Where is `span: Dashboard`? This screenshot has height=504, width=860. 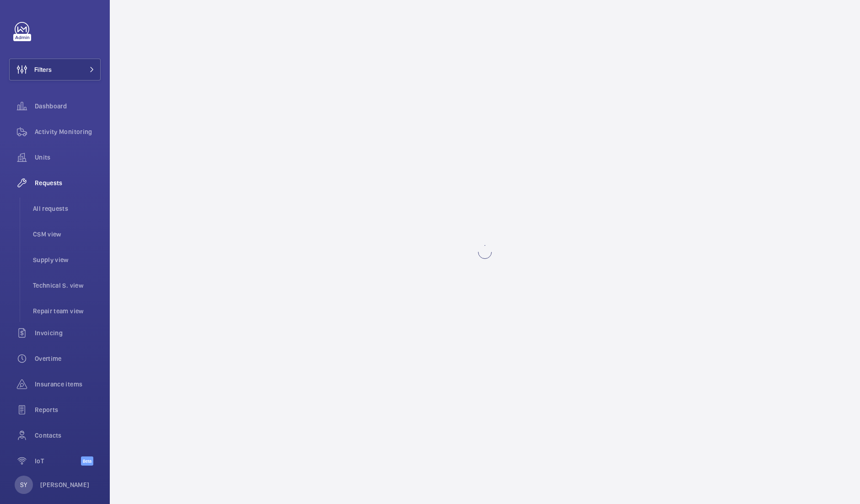
span: Dashboard is located at coordinates (68, 106).